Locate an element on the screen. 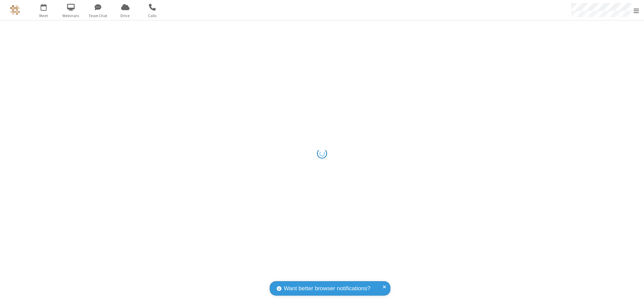 This screenshot has width=644, height=307. span: Want better browser notifications? is located at coordinates (327, 289).